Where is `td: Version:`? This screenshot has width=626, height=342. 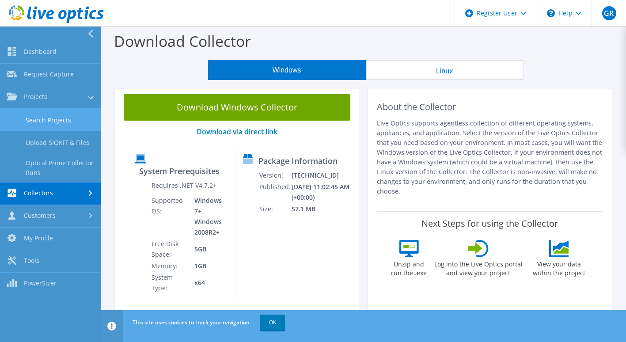 td: Version: is located at coordinates (275, 175).